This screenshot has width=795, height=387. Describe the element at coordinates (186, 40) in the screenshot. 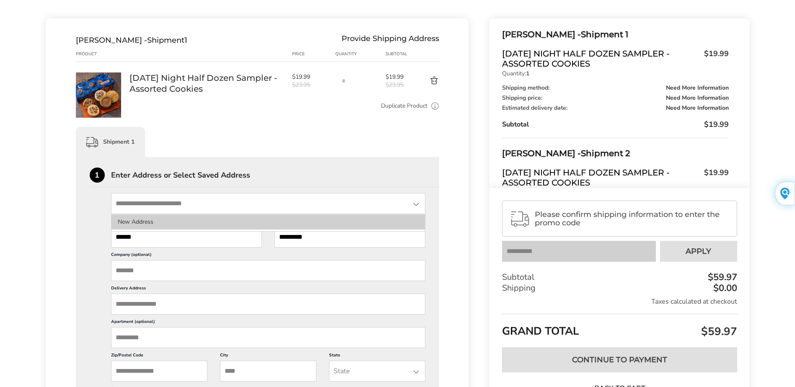

I see `span: 1` at that location.